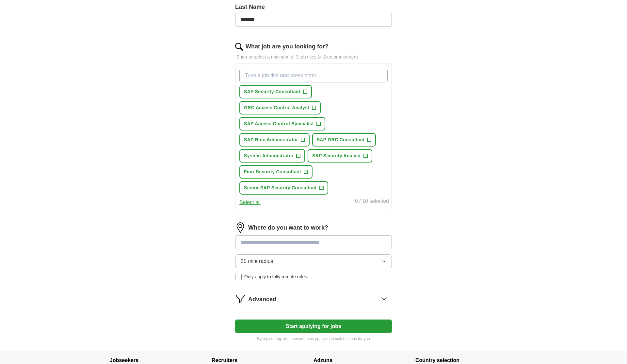 The height and width of the screenshot is (364, 627). I want to click on span: System Administrator, so click(269, 156).